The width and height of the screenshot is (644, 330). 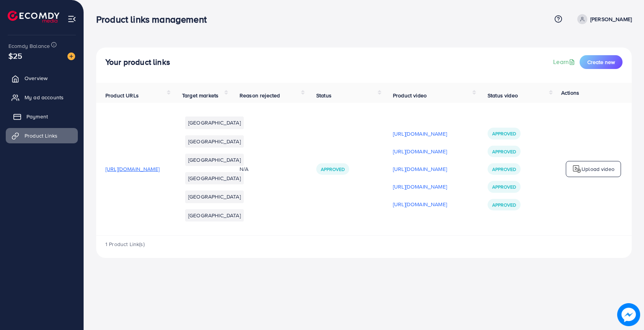 What do you see at coordinates (29, 46) in the screenshot?
I see `span: Ecomdy Balance` at bounding box center [29, 46].